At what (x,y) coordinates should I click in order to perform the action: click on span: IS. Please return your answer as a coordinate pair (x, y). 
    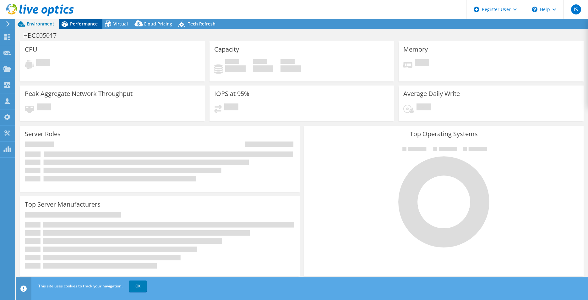
    Looking at the image, I should click on (576, 9).